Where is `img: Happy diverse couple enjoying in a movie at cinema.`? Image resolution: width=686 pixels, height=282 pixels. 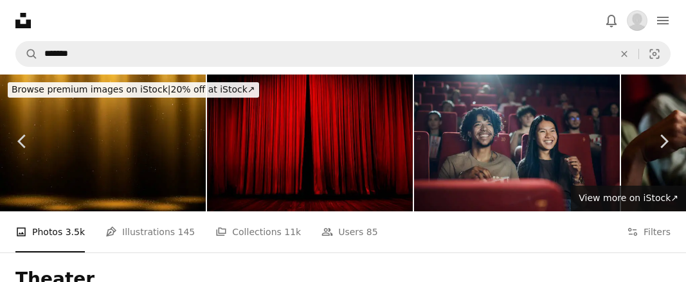 img: Happy diverse couple enjoying in a movie at cinema. is located at coordinates (517, 143).